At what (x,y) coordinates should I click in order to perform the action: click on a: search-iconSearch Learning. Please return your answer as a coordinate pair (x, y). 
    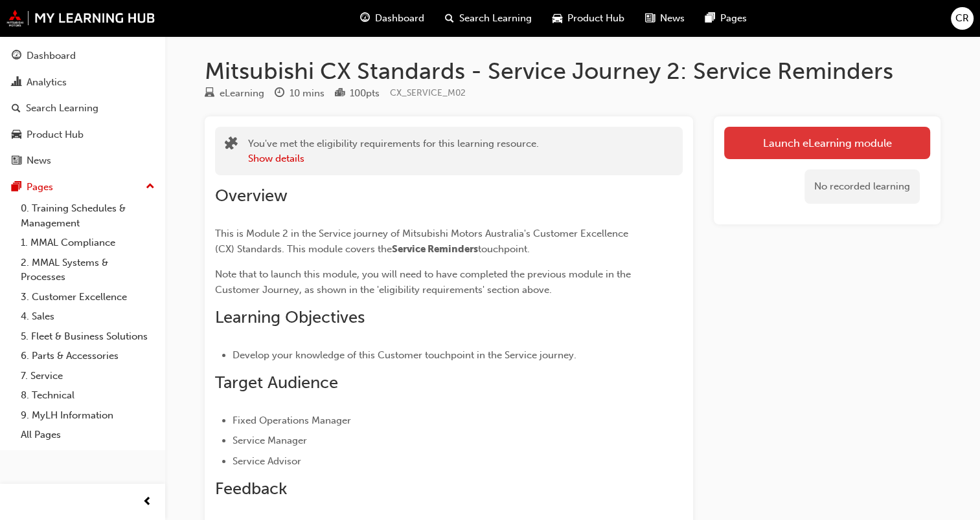
    Looking at the image, I should click on (488, 18).